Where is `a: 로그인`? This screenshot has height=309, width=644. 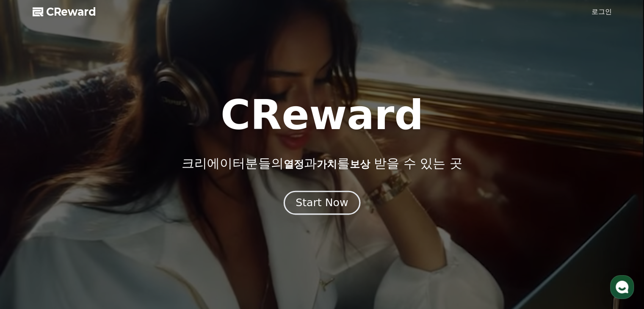
a: 로그인 is located at coordinates (601, 12).